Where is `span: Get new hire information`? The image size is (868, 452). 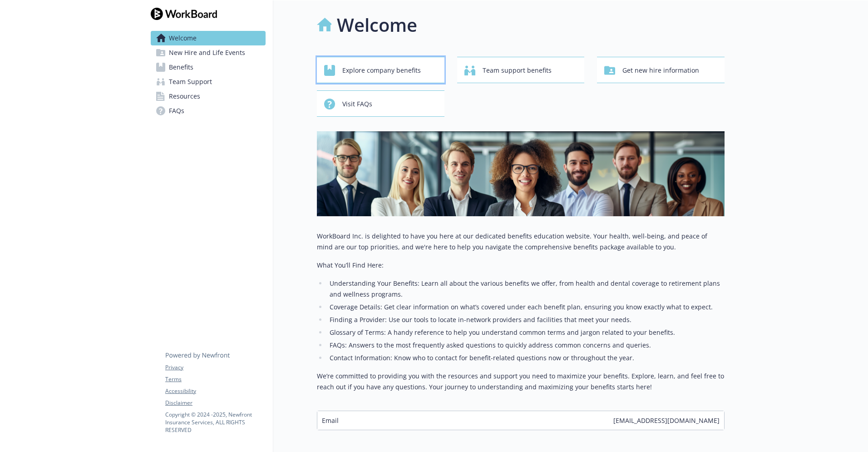 span: Get new hire information is located at coordinates (661, 70).